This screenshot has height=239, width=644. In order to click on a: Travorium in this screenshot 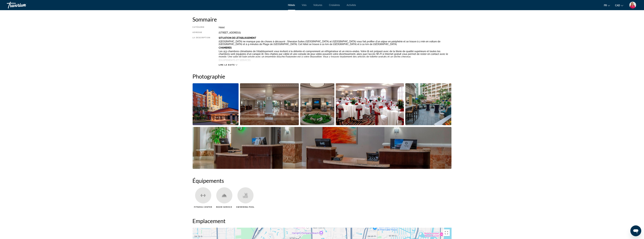, I will do `click(24, 5)`.